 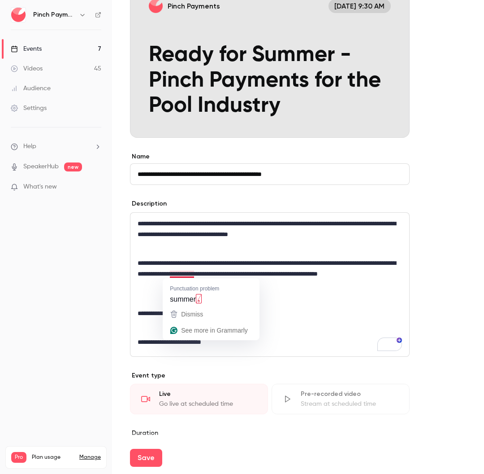 I want to click on div: editor, so click(x=270, y=284).